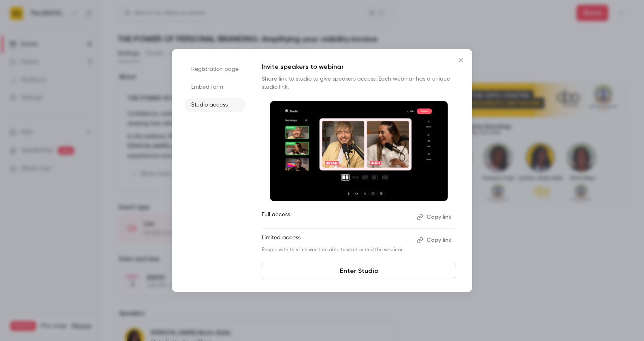 This screenshot has height=341, width=644. I want to click on p: Share link to studio to give speakers access. Each webinar has a unique studio link., so click(358, 84).